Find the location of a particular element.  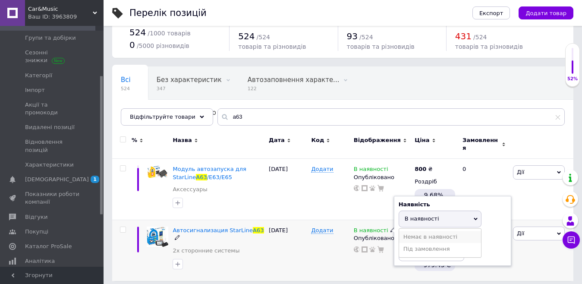

button: Експорт is located at coordinates (491, 13).